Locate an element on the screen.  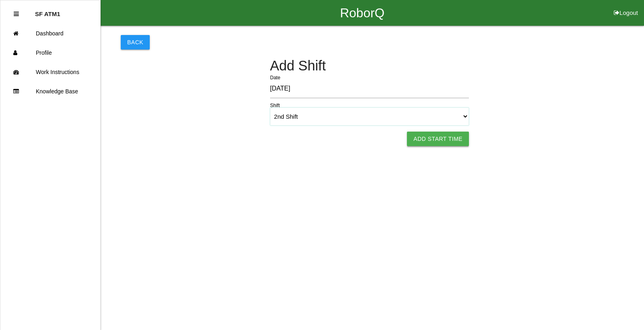
button: Add Start Time is located at coordinates (438, 139).